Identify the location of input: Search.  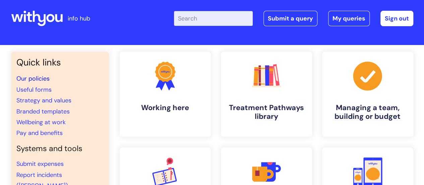
(213, 18).